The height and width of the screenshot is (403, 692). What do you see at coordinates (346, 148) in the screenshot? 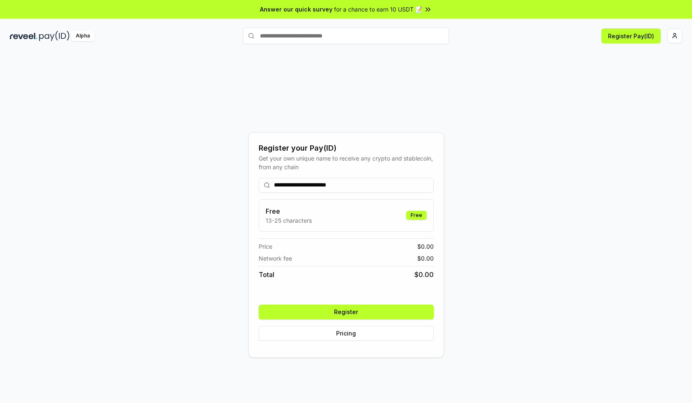
I see `div: Register your Pay(ID)` at bounding box center [346, 148].